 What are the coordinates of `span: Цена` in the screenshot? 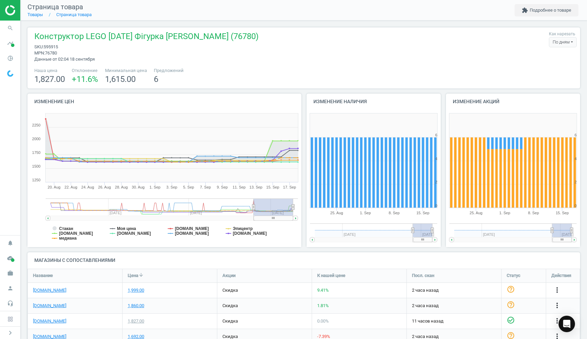 It's located at (133, 276).